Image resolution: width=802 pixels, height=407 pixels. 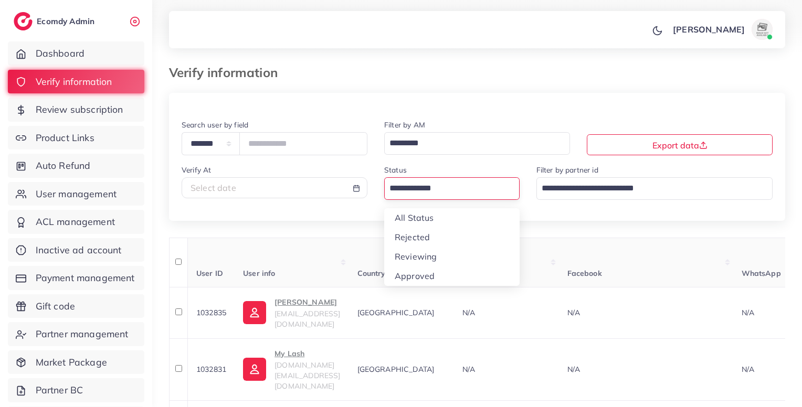 I want to click on span: Inactive ad account, so click(x=79, y=250).